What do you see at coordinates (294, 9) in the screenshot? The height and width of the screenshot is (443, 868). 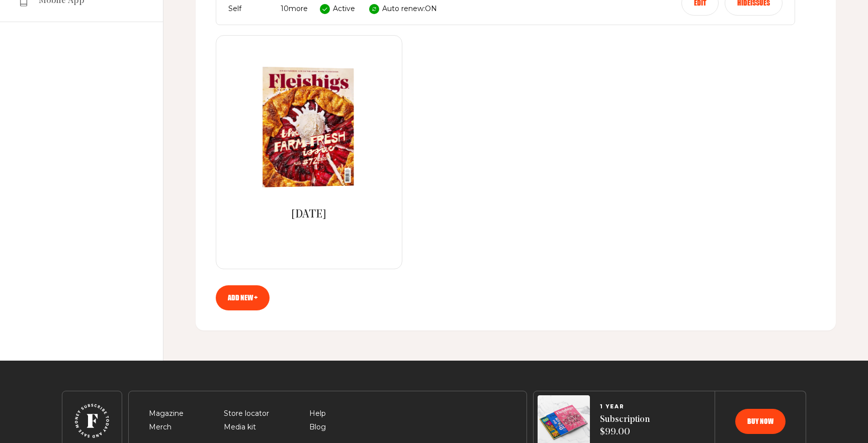 I see `p: 10 more` at bounding box center [294, 9].